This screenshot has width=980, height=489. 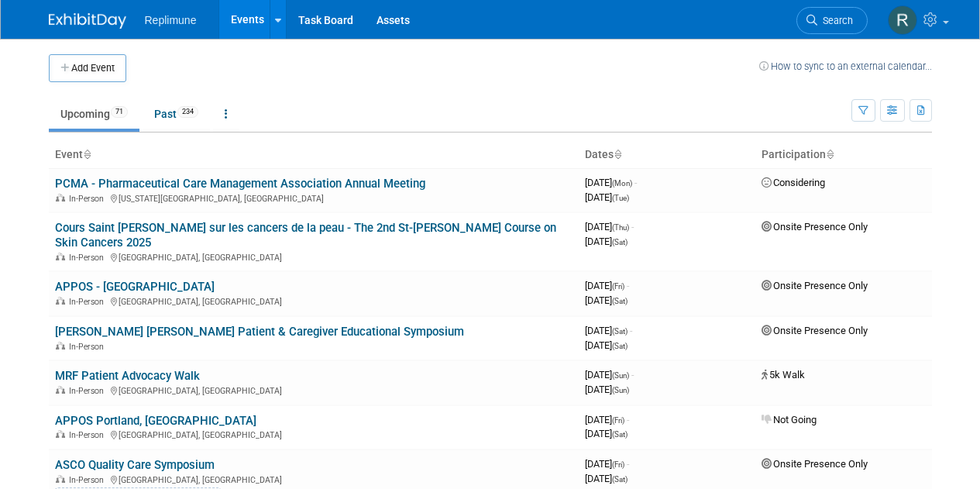 I want to click on span: (Mon), so click(x=622, y=182).